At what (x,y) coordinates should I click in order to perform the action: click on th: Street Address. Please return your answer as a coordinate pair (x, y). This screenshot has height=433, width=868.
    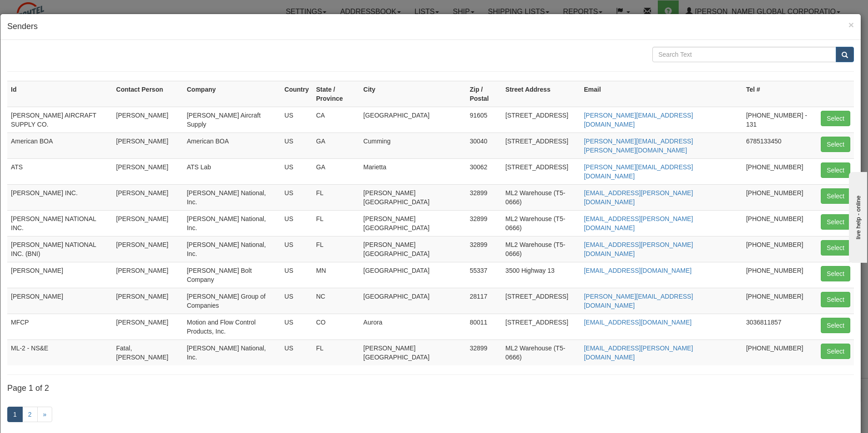
    Looking at the image, I should click on (541, 94).